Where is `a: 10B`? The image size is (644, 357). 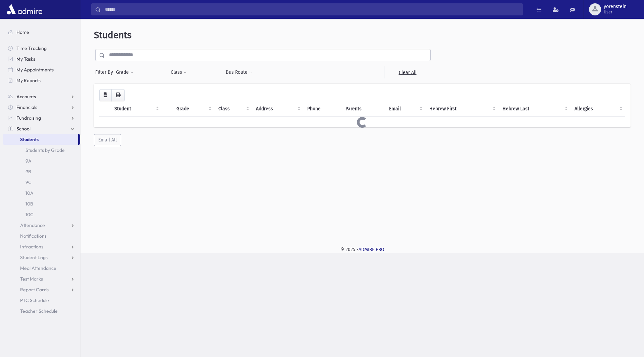
a: 10B is located at coordinates (41, 204).